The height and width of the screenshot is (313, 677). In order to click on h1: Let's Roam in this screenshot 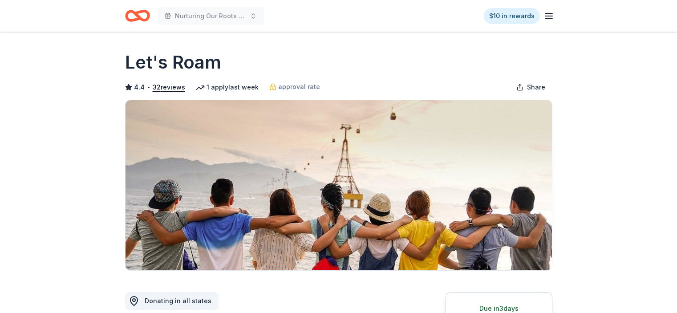, I will do `click(173, 62)`.